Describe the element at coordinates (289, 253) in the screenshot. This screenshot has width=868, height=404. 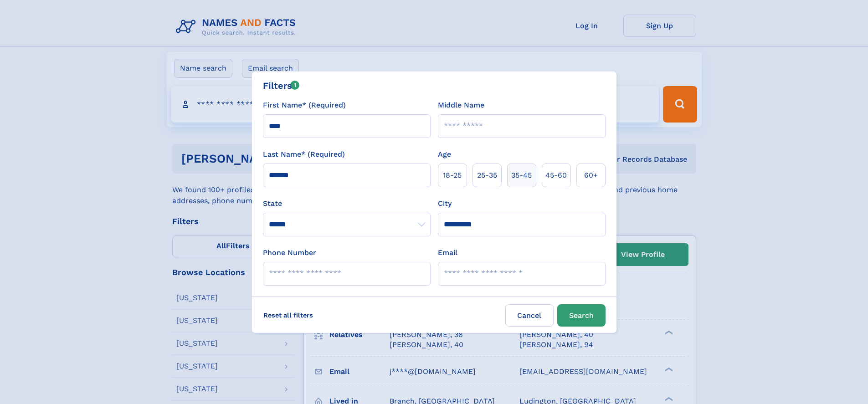
I see `label: Phone Number` at that location.